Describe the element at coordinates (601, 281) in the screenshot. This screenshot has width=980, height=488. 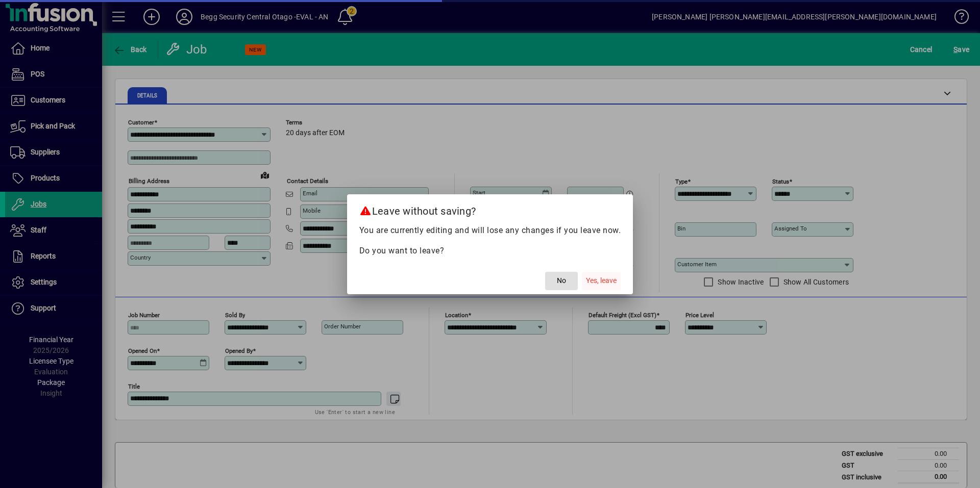
I see `span: Yes, leave` at that location.